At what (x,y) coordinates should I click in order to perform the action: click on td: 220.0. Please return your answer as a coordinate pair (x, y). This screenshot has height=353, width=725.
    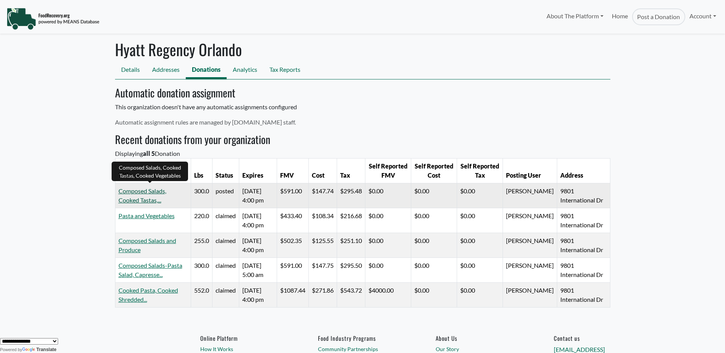
    Looking at the image, I should click on (202, 221).